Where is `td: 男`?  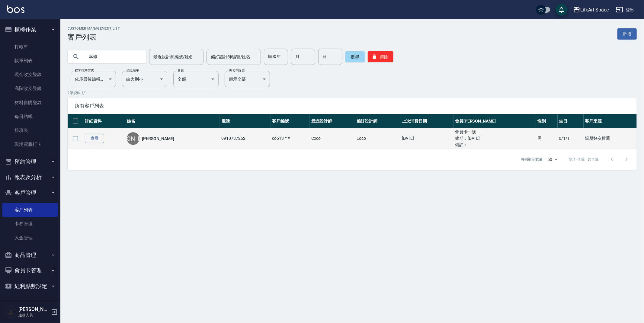
td: 男 is located at coordinates (546, 139).